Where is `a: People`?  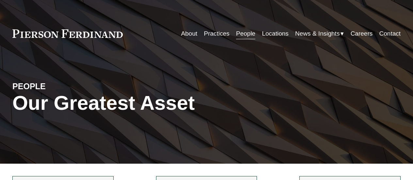 a: People is located at coordinates (246, 34).